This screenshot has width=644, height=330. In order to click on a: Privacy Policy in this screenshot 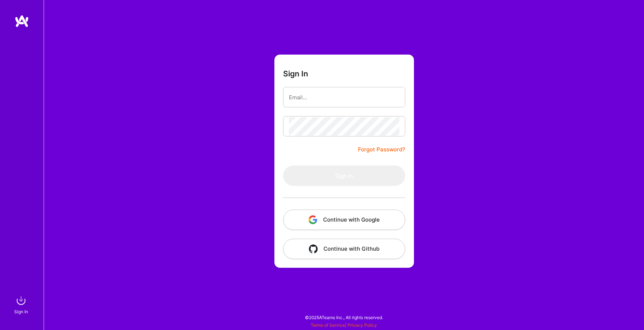, I will do `click(362, 325)`.